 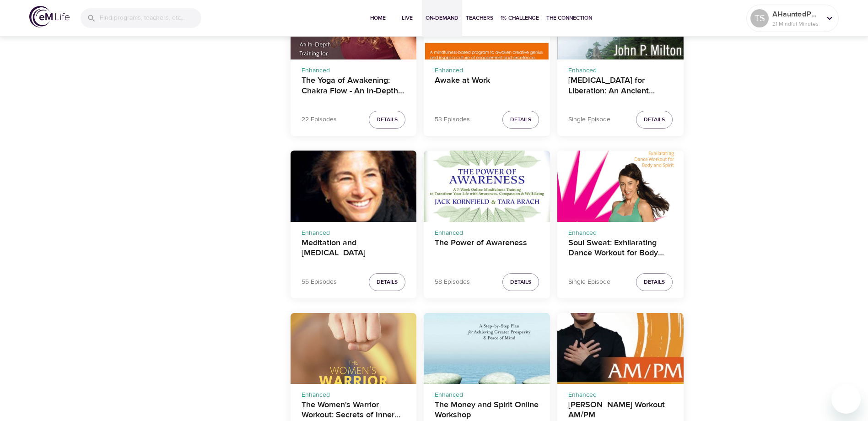 What do you see at coordinates (520, 18) in the screenshot?
I see `span: 1% Challenge` at bounding box center [520, 18].